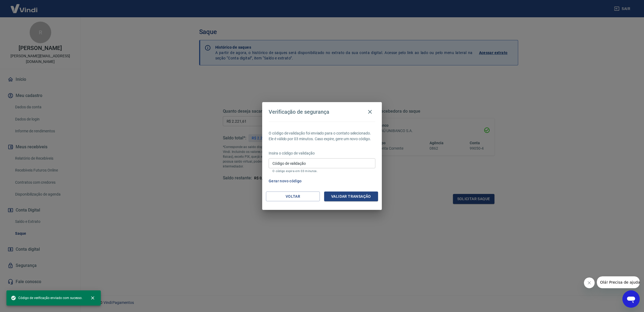  I want to click on button: Gerar novo código, so click(285, 181).